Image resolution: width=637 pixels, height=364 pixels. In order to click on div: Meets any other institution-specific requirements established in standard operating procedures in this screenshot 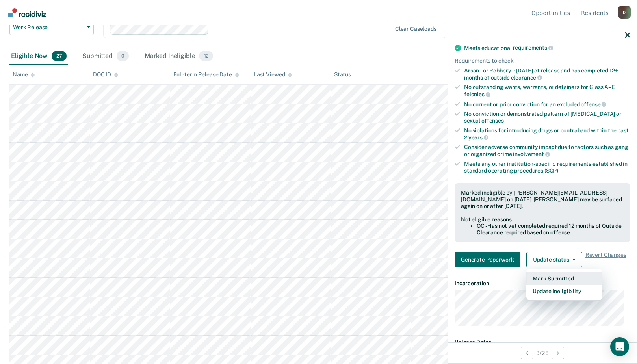, I will do `click(547, 168)`.